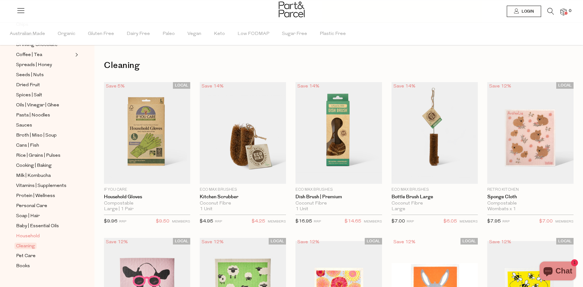 The height and width of the screenshot is (287, 583). What do you see at coordinates (303, 221) in the screenshot?
I see `span: $16.95` at bounding box center [303, 221].